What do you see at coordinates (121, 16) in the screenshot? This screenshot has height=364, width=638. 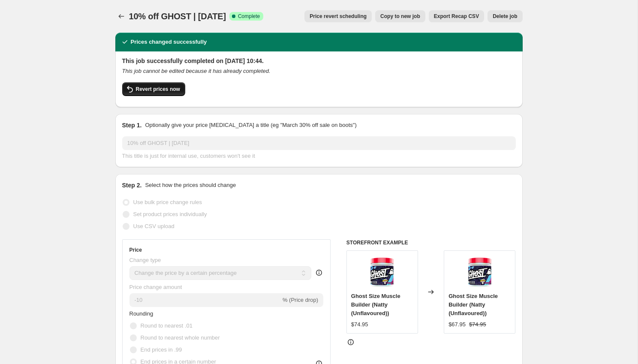 I see `button: Price change jobs` at bounding box center [121, 16].